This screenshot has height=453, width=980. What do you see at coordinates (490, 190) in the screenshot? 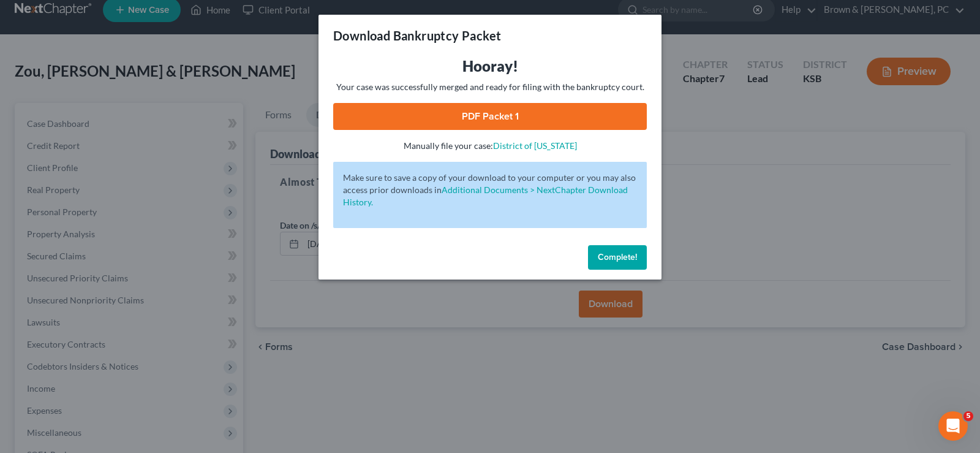
I see `p: Make sure to save a copy of your download to your computer or you may also access prior downloads in` at bounding box center [490, 190].